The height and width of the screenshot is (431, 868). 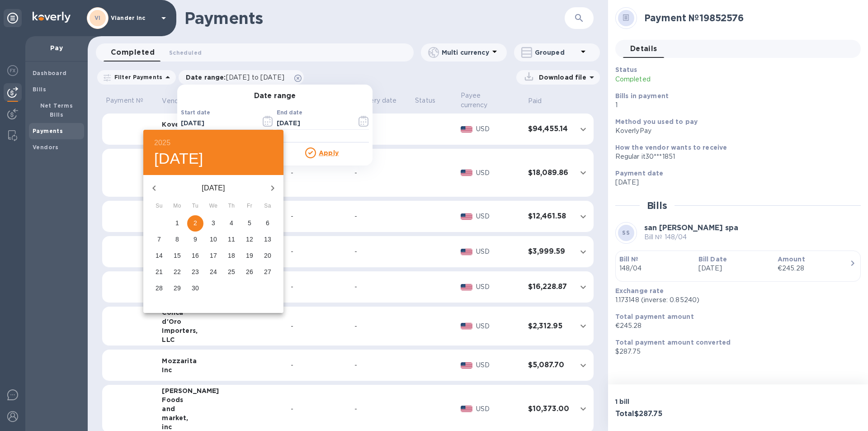 What do you see at coordinates (177, 256) in the screenshot?
I see `button: 15` at bounding box center [177, 256].